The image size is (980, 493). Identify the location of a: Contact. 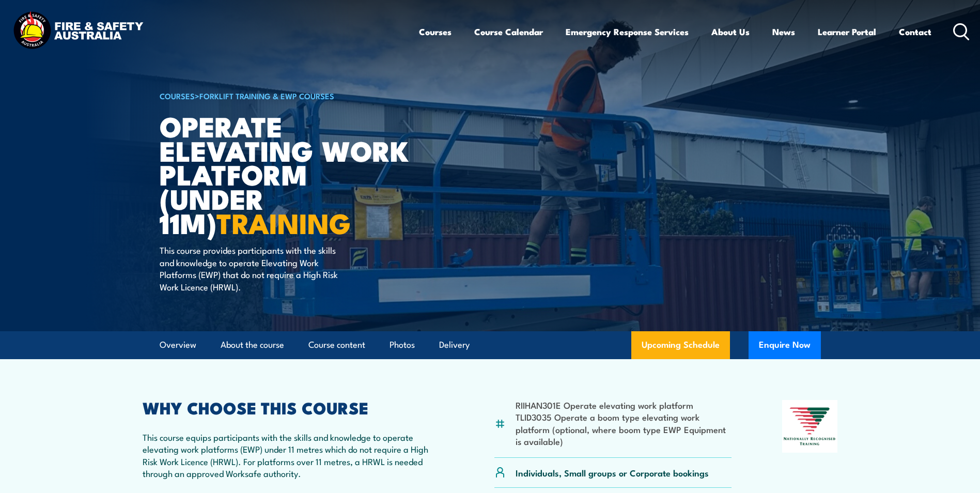
(915, 31).